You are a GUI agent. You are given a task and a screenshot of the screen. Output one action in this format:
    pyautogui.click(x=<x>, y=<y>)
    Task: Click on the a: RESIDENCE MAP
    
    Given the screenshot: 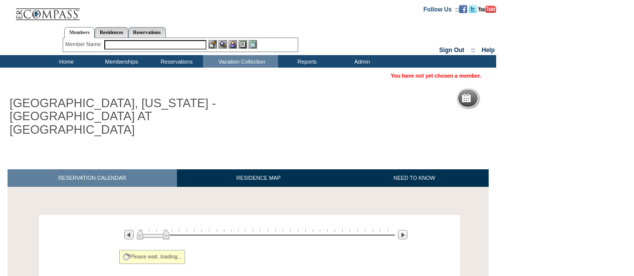 What is the action you would take?
    pyautogui.click(x=258, y=178)
    